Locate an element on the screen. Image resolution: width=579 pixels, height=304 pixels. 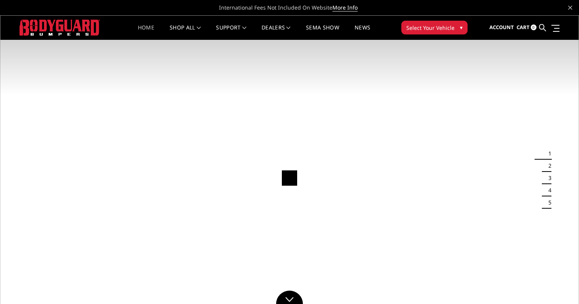
a: Support is located at coordinates (231, 32).